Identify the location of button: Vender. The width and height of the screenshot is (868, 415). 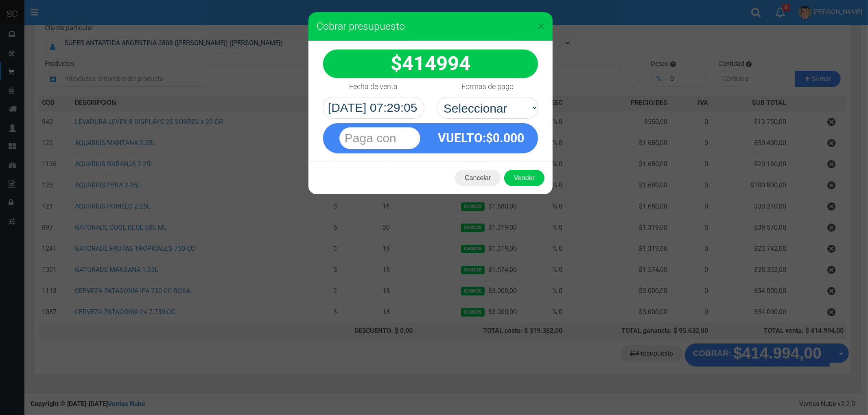
(524, 178).